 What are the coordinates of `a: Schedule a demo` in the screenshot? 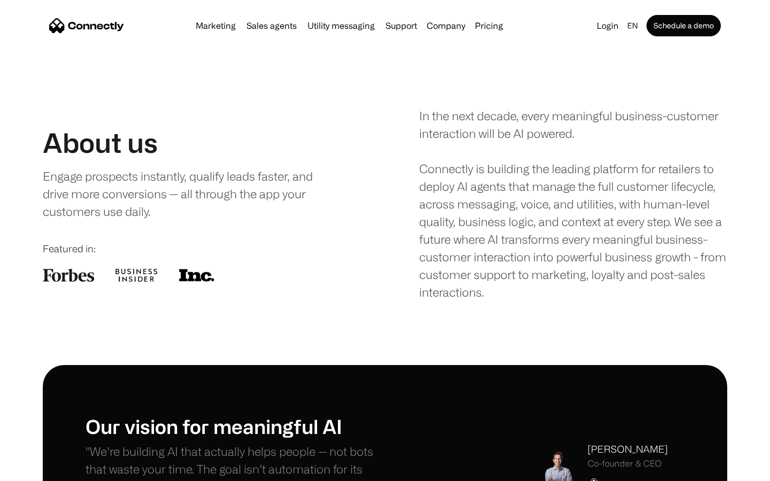 It's located at (683, 26).